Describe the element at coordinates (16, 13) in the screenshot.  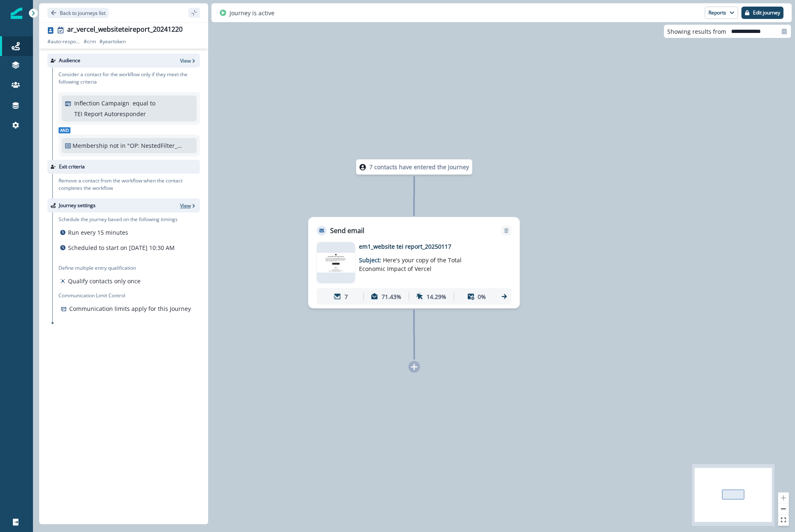
I see `img: Inflection` at that location.